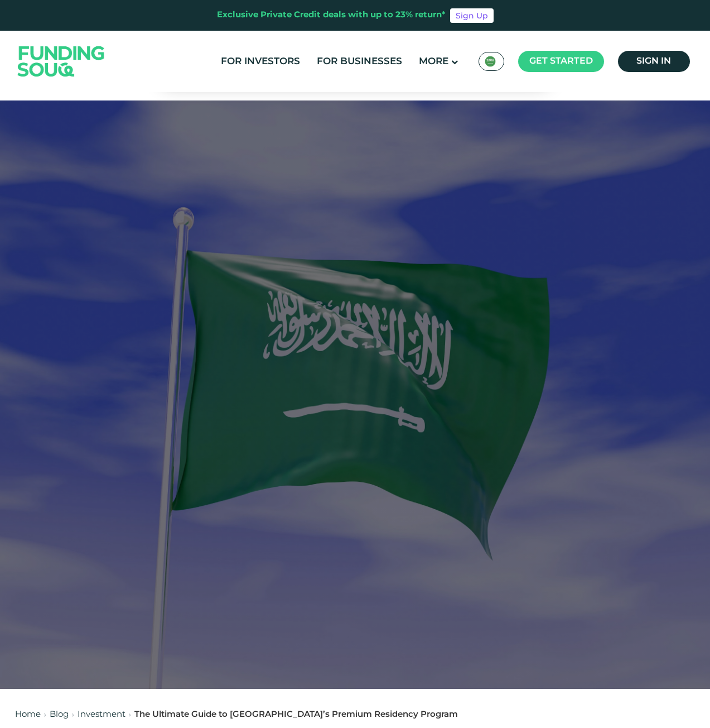 The height and width of the screenshot is (728, 710). What do you see at coordinates (561, 61) in the screenshot?
I see `span: Get started` at bounding box center [561, 61].